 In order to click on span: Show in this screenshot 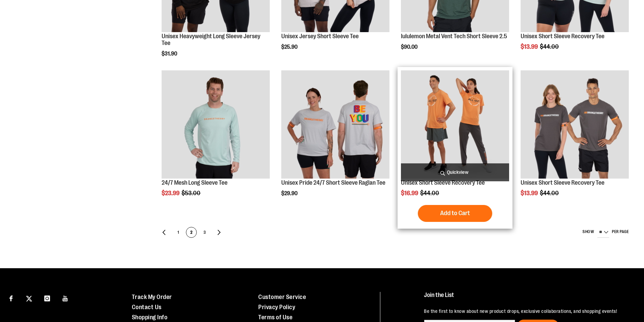, I will do `click(588, 232)`.